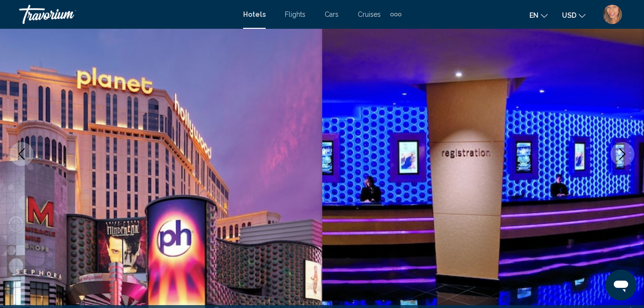  What do you see at coordinates (331, 15) in the screenshot?
I see `span: Cars` at bounding box center [331, 15].